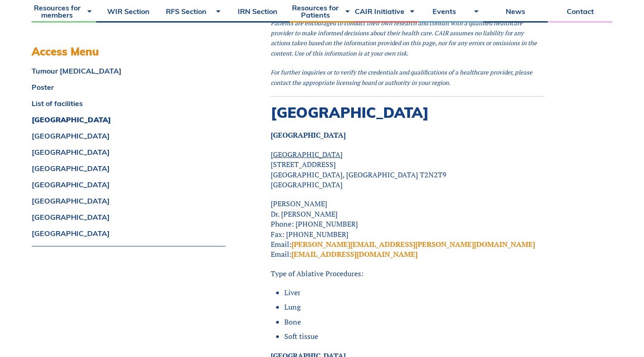 This screenshot has width=644, height=357. What do you see at coordinates (404, 38) in the screenshot?
I see `span: Patients are encouraged to conduct their own research and consult with a qualified healthcare pro...` at bounding box center [404, 38].